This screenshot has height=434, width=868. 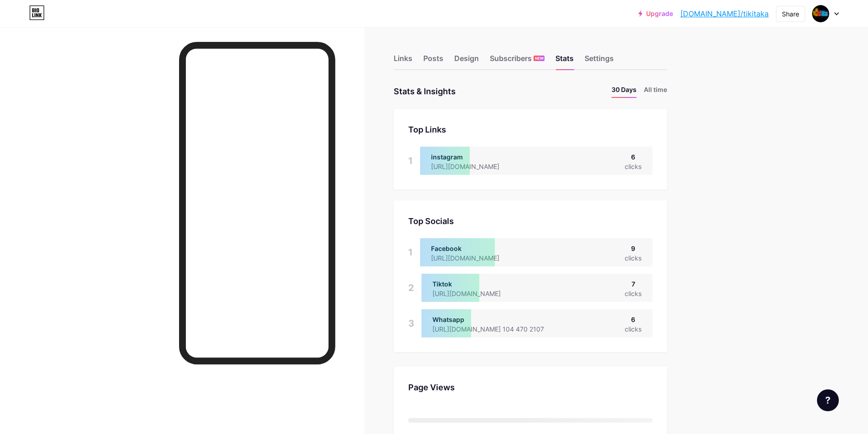 What do you see at coordinates (599, 61) in the screenshot?
I see `div: Settings` at bounding box center [599, 61].